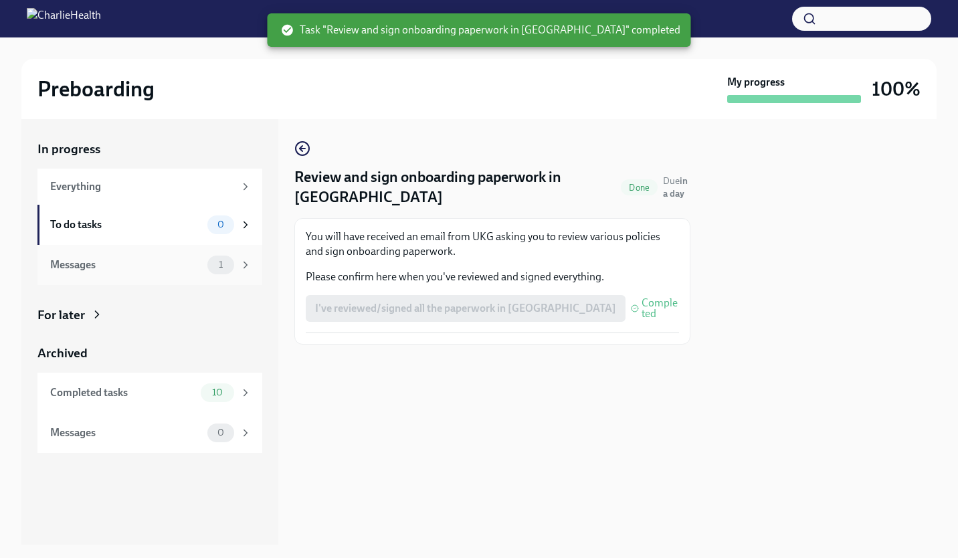 The width and height of the screenshot is (958, 558). I want to click on span: Completed, so click(660, 308).